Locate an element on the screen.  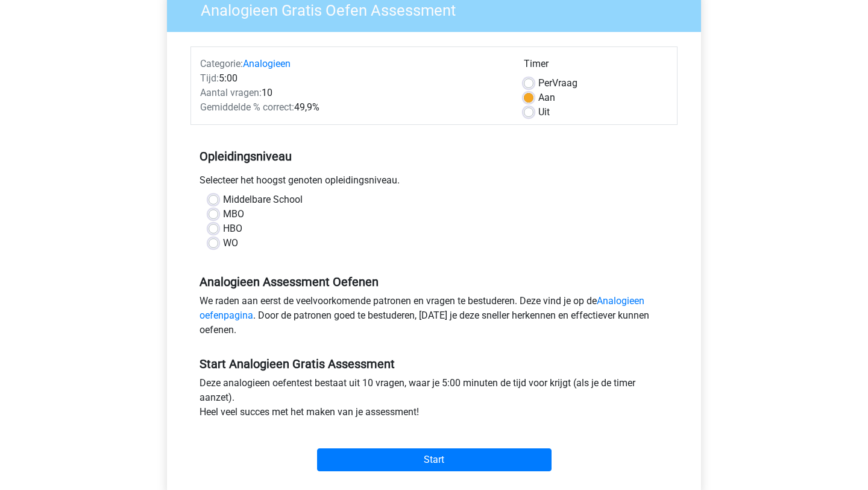
label: Aan is located at coordinates (547, 98).